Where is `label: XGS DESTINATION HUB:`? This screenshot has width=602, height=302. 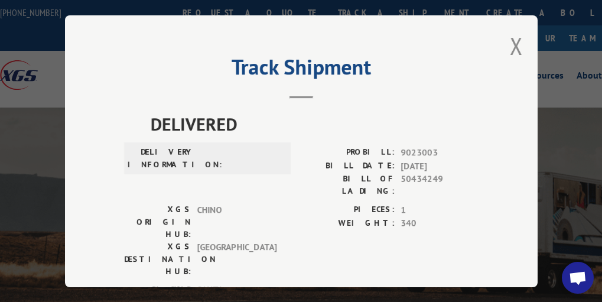
label: XGS DESTINATION HUB: is located at coordinates (157, 259).